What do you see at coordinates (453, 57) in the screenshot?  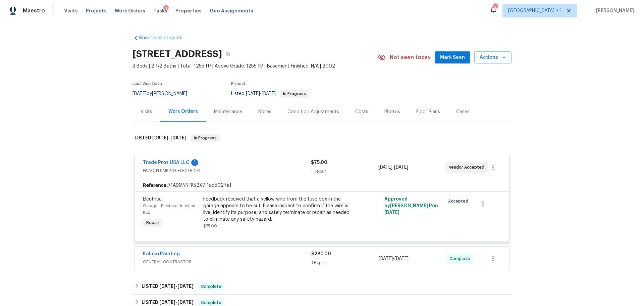 I see `span: Mark Seen` at bounding box center [453, 57].